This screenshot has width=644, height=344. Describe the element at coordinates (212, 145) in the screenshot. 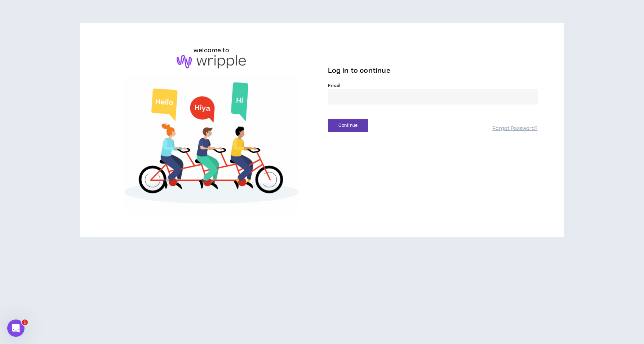

I see `img: Welcome to Wripple` at that location.